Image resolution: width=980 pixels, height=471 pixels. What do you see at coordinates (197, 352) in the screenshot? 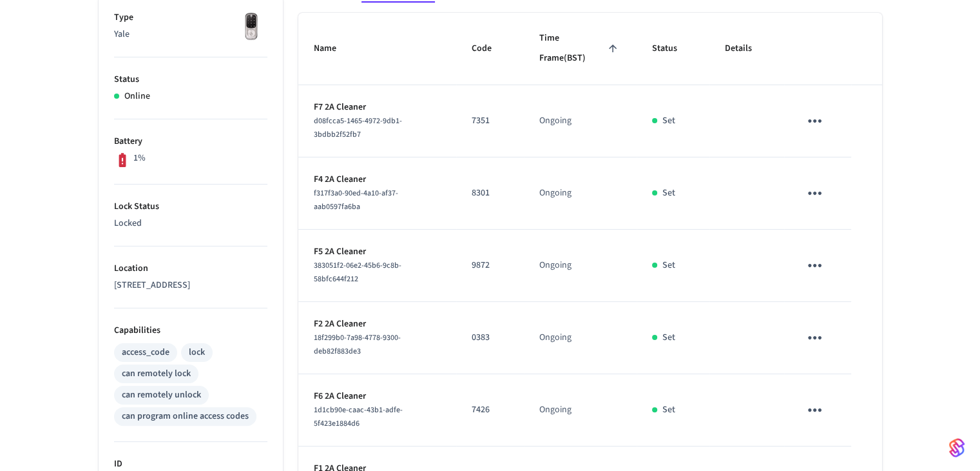
I see `div: lock` at bounding box center [197, 352].